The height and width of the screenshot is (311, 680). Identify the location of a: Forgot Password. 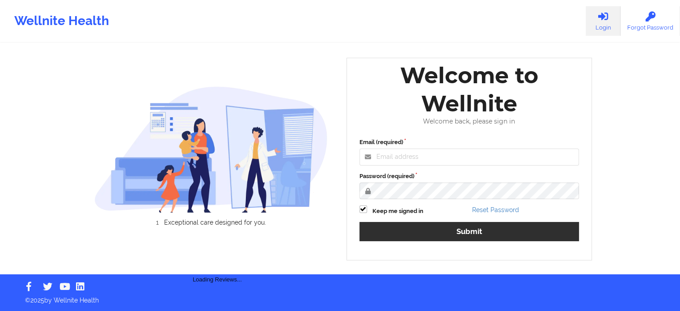
(650, 21).